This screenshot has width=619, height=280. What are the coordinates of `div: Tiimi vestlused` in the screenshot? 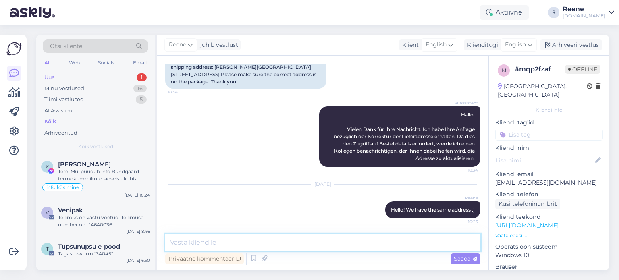 It's located at (64, 100).